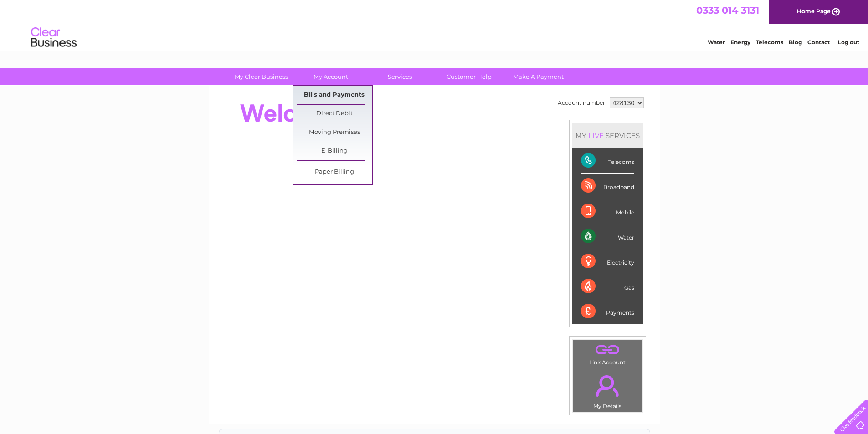  I want to click on a: Telecoms, so click(770, 42).